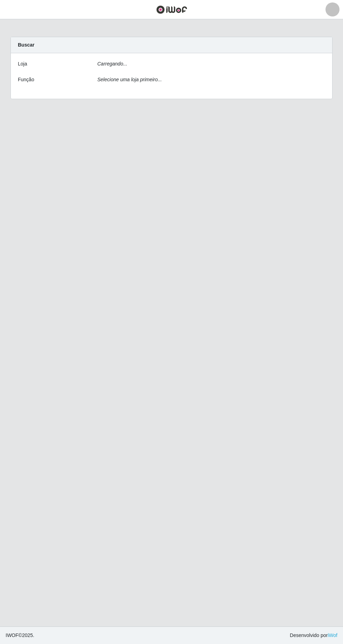 The image size is (343, 644). I want to click on label: Loja, so click(22, 64).